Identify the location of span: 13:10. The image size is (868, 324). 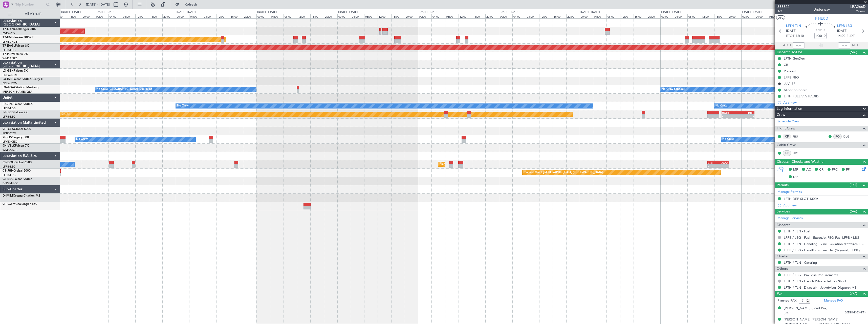
(799, 36).